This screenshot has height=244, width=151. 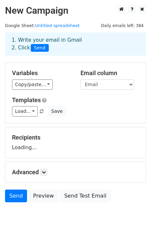 What do you see at coordinates (75, 142) in the screenshot?
I see `div: Loading...` at bounding box center [75, 142].